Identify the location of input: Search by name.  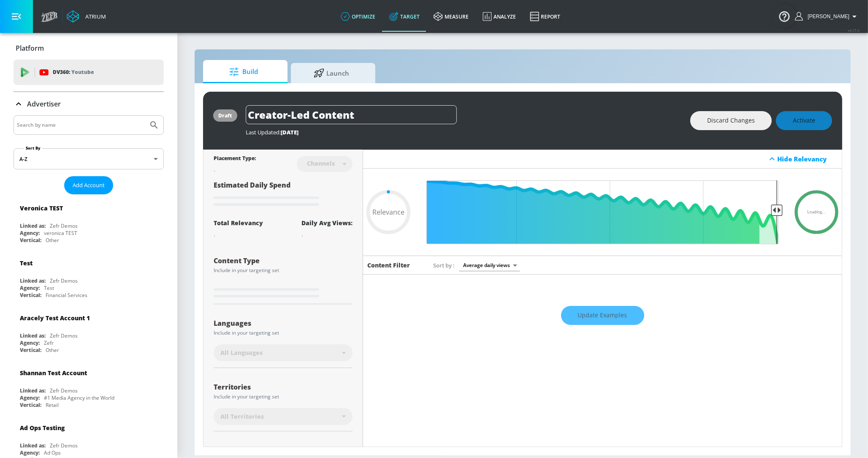
(81, 125).